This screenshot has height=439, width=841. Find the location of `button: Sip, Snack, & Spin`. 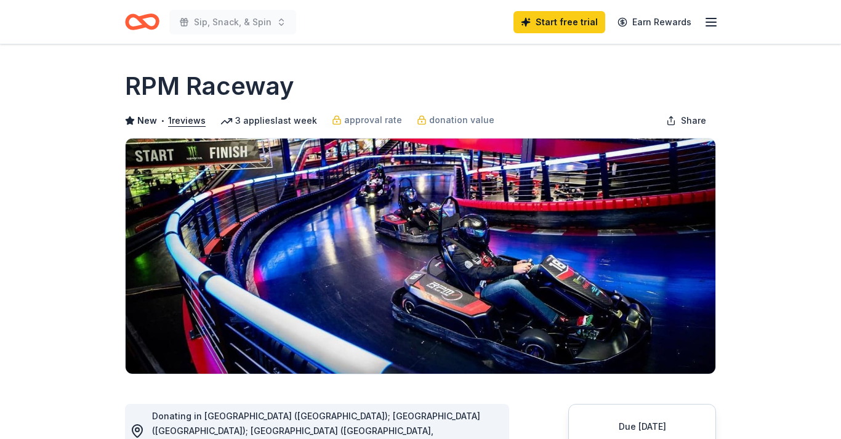

button: Sip, Snack, & Spin is located at coordinates (233, 22).